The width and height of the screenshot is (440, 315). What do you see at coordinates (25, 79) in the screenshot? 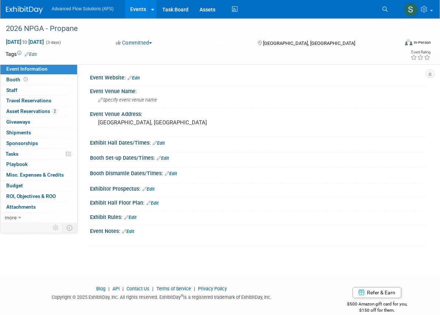
I see `span: Booth not reserved yet` at bounding box center [25, 79].